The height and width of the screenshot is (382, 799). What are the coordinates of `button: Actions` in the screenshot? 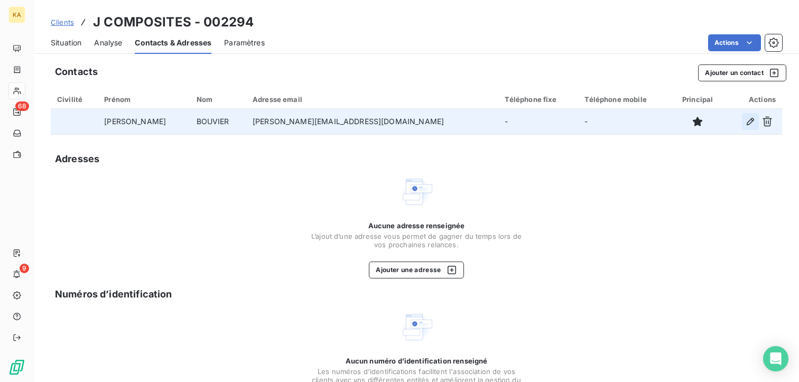 It's located at (735, 43).